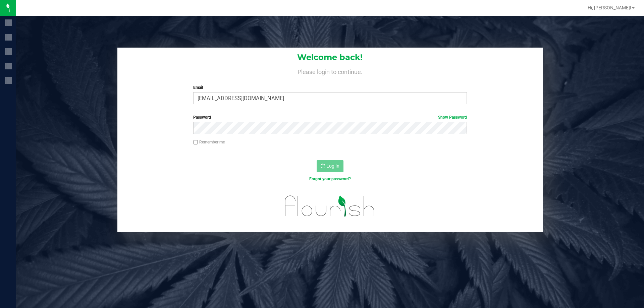 The width and height of the screenshot is (644, 308). Describe the element at coordinates (333, 166) in the screenshot. I see `span: Log In` at that location.